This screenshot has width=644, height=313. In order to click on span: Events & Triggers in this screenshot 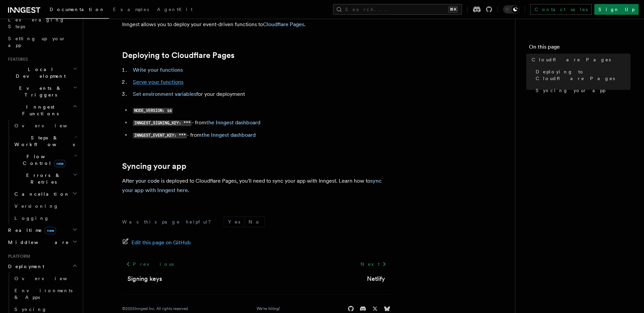, I will do `click(39, 92)`.